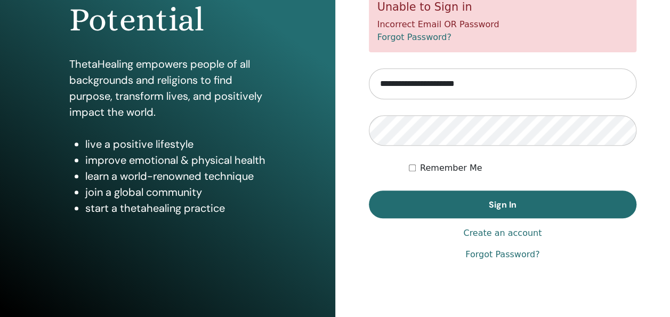  Describe the element at coordinates (503, 204) in the screenshot. I see `span: Sign In` at that location.